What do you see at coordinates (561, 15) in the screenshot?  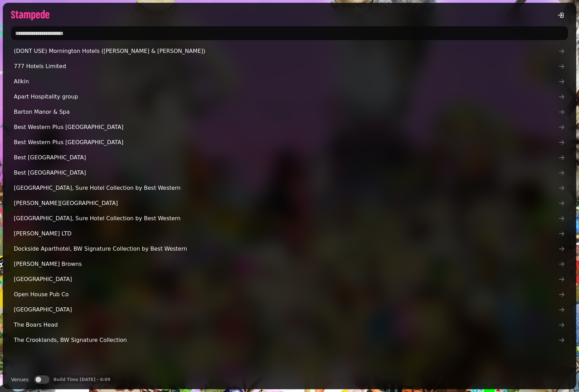 I see `button: logout` at bounding box center [561, 15].